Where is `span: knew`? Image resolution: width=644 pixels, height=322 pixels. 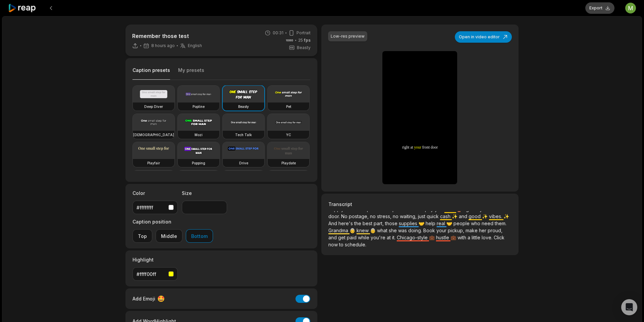 span: knew is located at coordinates (364, 230).